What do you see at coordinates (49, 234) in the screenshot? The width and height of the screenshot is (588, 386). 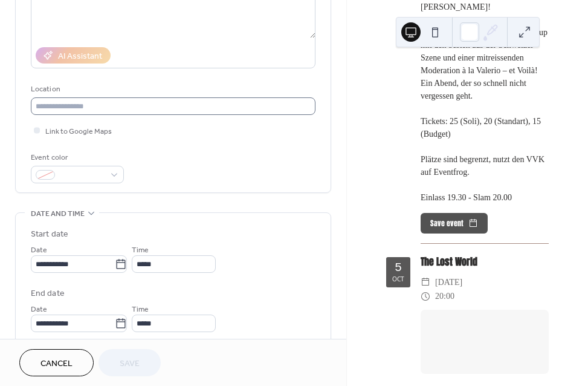 I see `div: Start date` at bounding box center [49, 234].